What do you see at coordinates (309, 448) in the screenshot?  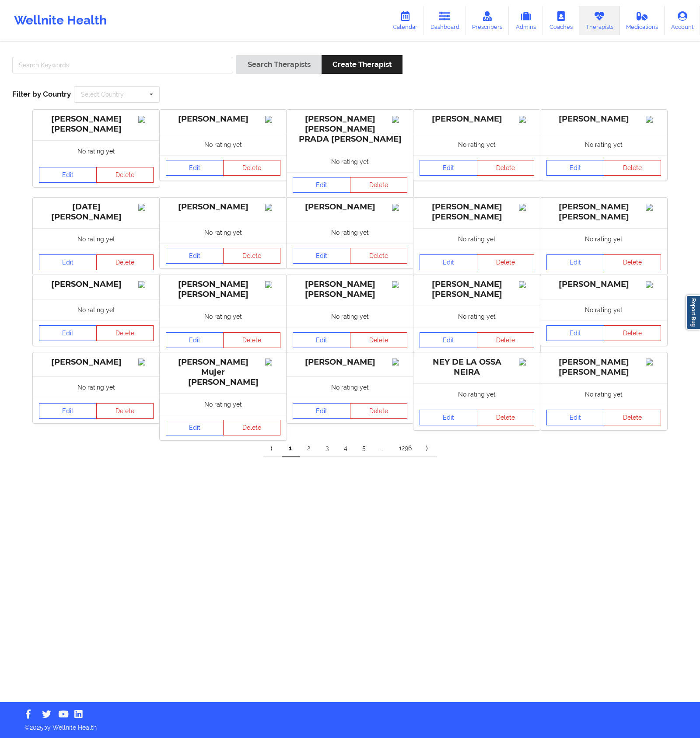 I see `a: 2` at bounding box center [309, 448].